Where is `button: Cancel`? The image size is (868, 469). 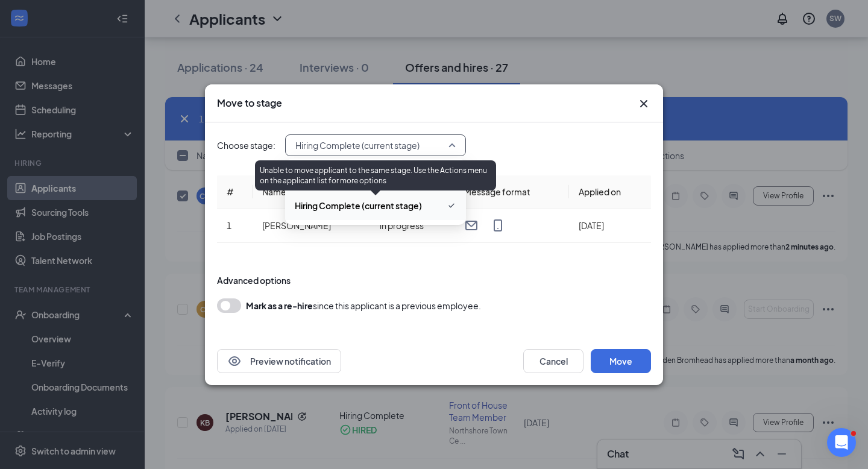 button: Cancel is located at coordinates (553, 361).